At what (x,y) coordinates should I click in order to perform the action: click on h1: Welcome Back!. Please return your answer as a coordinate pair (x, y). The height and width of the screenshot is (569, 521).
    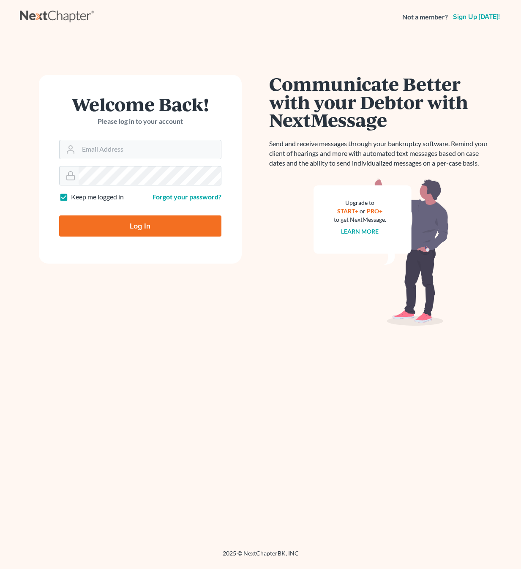
    Looking at the image, I should click on (140, 104).